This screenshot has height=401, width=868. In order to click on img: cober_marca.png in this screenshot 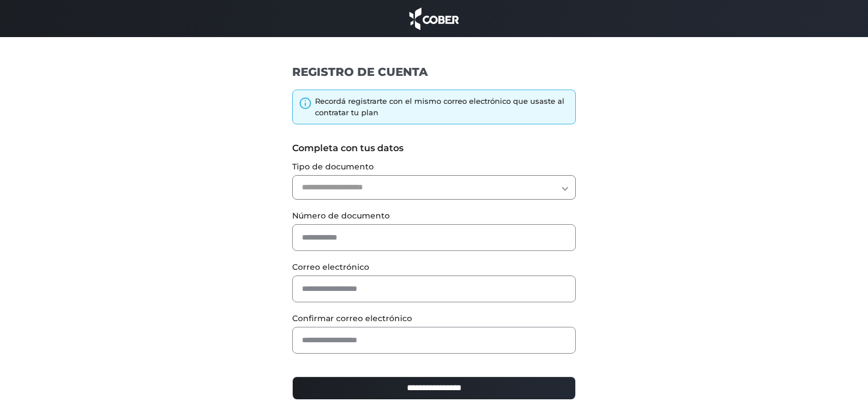, I will do `click(435, 18)`.